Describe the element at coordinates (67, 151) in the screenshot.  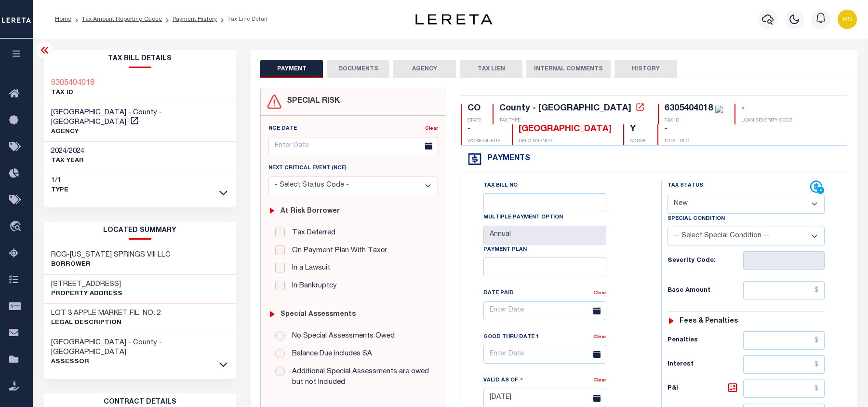
I see `h3: 2024/2024` at that location.